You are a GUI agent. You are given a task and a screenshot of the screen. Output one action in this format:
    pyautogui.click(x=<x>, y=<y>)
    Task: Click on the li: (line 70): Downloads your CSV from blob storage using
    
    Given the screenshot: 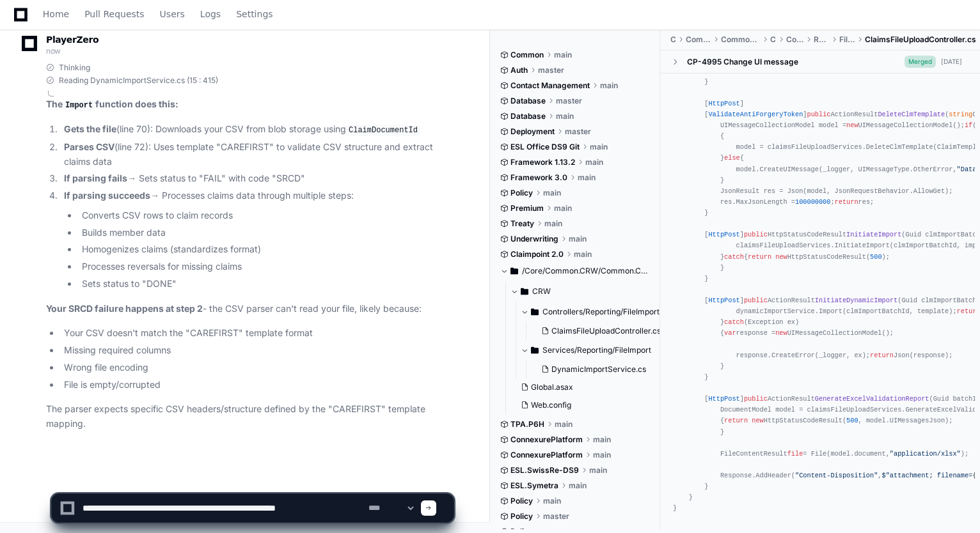 What is the action you would take?
    pyautogui.click(x=256, y=130)
    